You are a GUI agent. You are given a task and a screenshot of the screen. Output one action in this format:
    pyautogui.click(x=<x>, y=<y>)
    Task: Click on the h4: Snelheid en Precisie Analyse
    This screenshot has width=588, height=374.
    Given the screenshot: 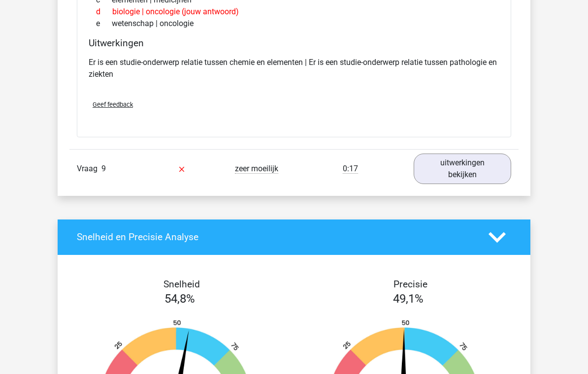 What is the action you would take?
    pyautogui.click(x=275, y=237)
    